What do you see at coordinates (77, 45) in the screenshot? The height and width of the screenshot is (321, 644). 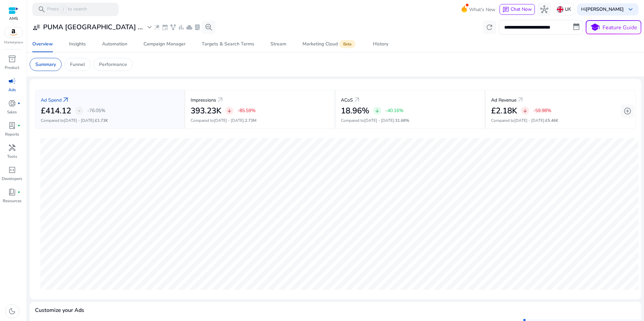 I see `div: Insights` at bounding box center [77, 45].